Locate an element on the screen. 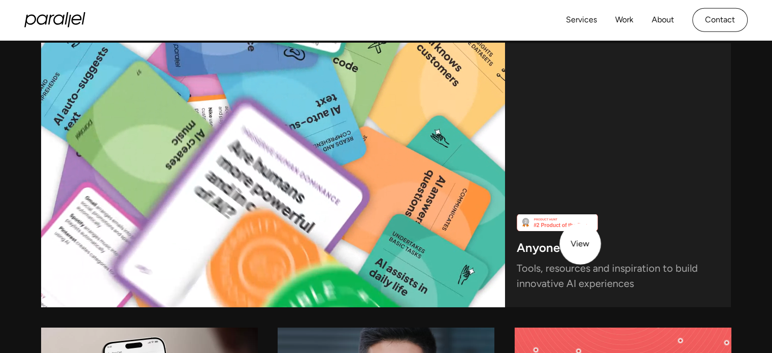 This screenshot has height=353, width=772. h3: AnyoneCanAI is located at coordinates (556, 250).